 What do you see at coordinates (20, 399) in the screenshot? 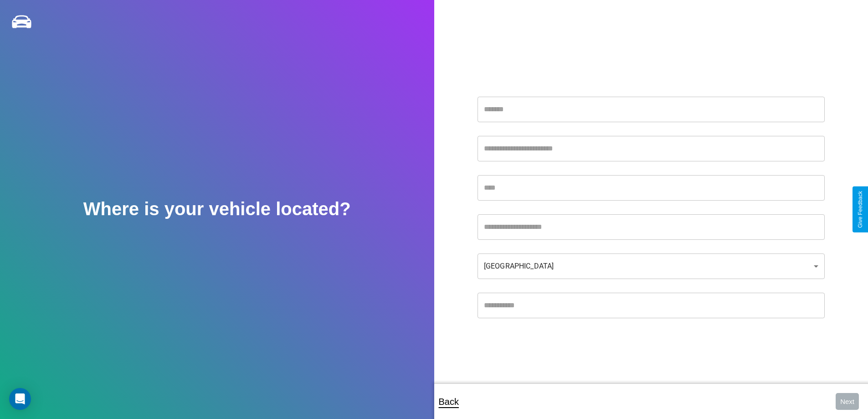
I see `div: Open Intercom Messenger` at bounding box center [20, 399].